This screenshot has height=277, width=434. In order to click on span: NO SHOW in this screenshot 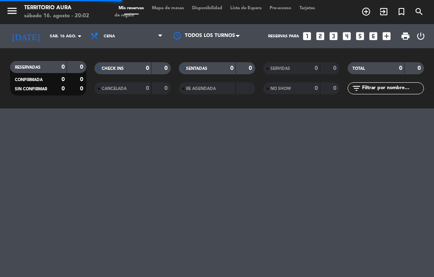, I will do `click(281, 89)`.